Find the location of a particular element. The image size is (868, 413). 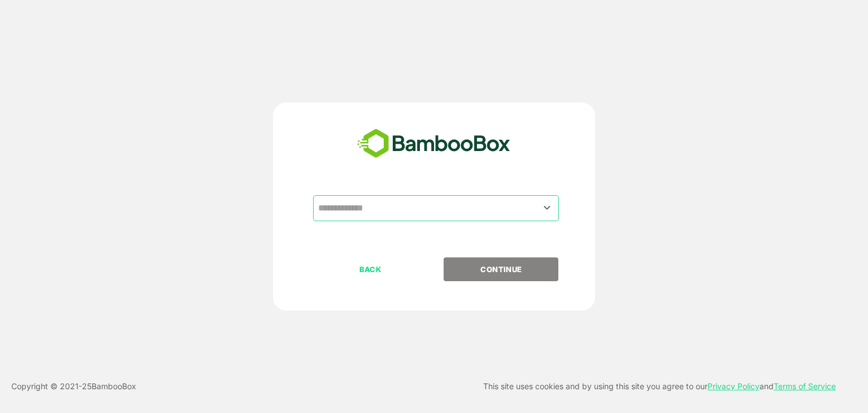

button: CONTINUE is located at coordinates (501, 269).